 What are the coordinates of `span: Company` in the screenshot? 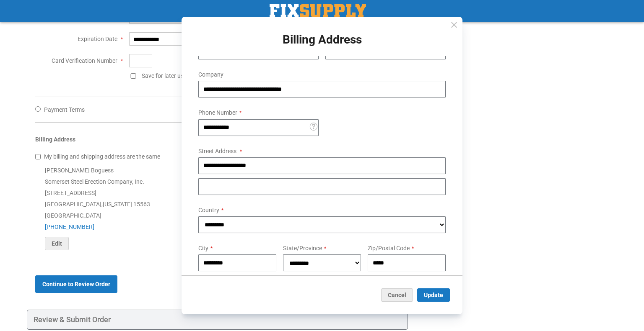 It's located at (211, 74).